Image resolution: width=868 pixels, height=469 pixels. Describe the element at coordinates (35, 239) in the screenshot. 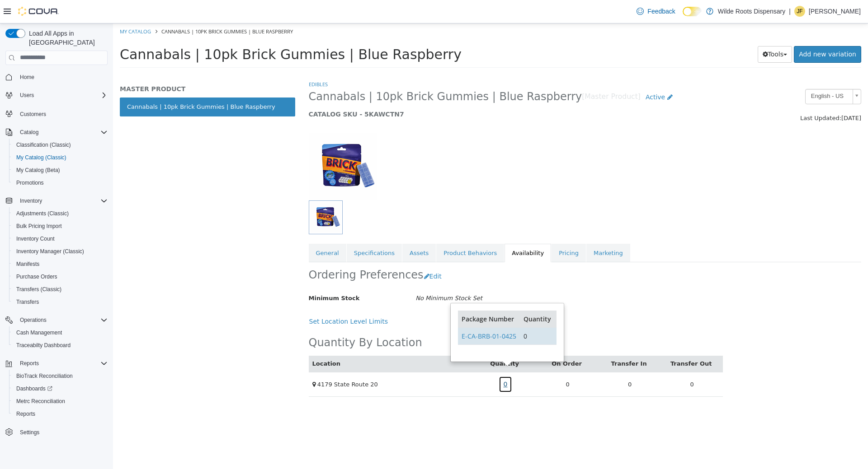

I see `a: Inventory Count` at that location.